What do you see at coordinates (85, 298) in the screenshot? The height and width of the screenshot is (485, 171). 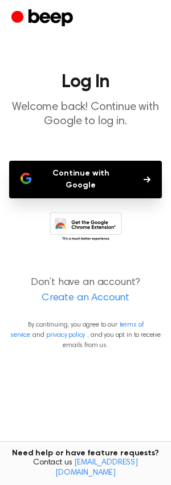 I see `a: Create an Account` at bounding box center [85, 298].